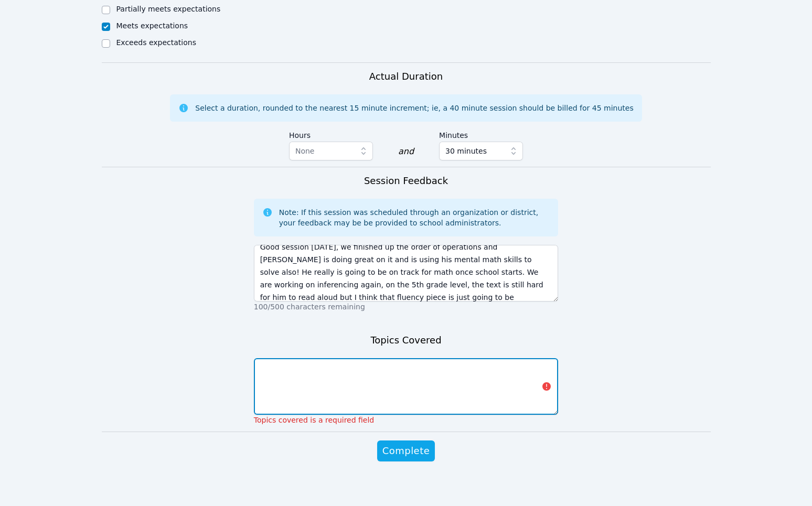 This screenshot has height=506, width=812. I want to click on span: 30 minutes, so click(466, 151).